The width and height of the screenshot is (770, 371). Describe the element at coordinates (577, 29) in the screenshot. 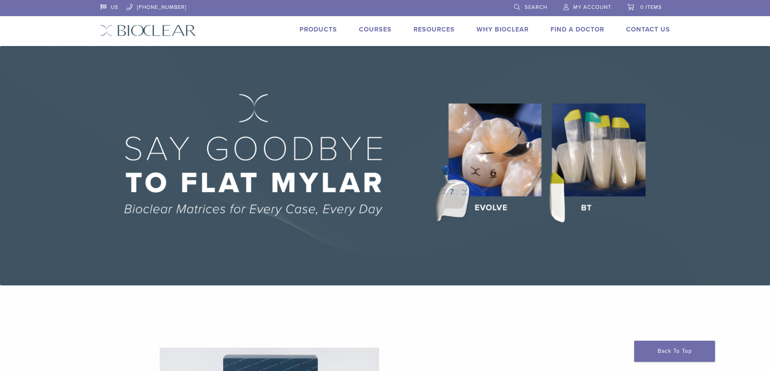

I see `a: Find A Doctor` at that location.